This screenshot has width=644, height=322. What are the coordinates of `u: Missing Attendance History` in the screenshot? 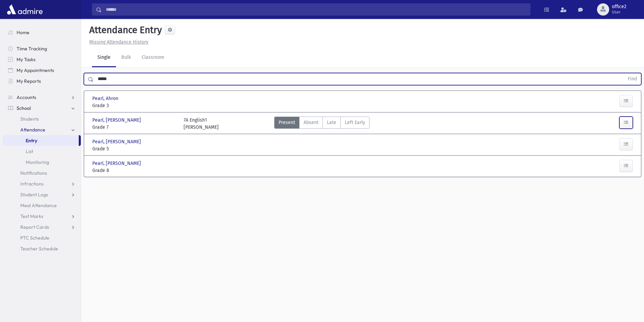 It's located at (119, 42).